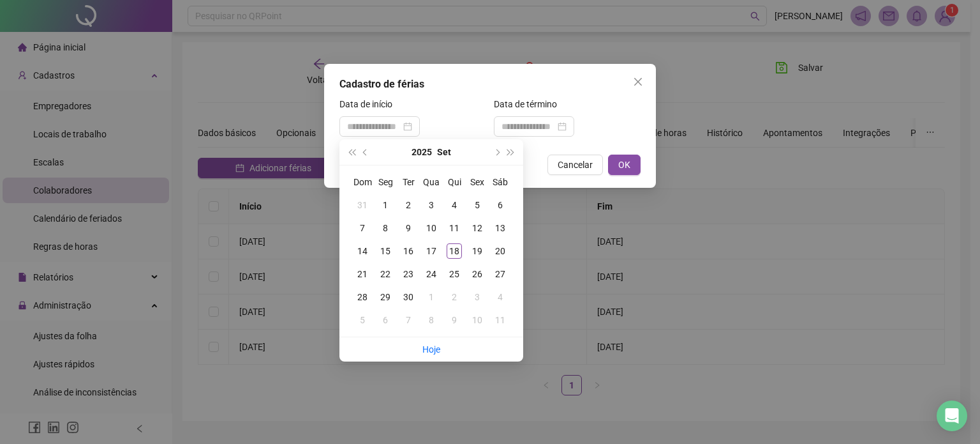 The width and height of the screenshot is (980, 444). Describe the element at coordinates (477, 297) in the screenshot. I see `td: 2025-10-03` at that location.